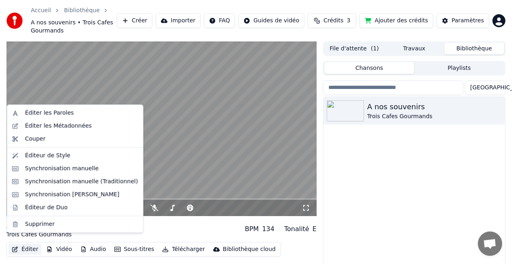 The image size is (512, 264). I want to click on a: Ouvrir le chat, so click(491, 243).